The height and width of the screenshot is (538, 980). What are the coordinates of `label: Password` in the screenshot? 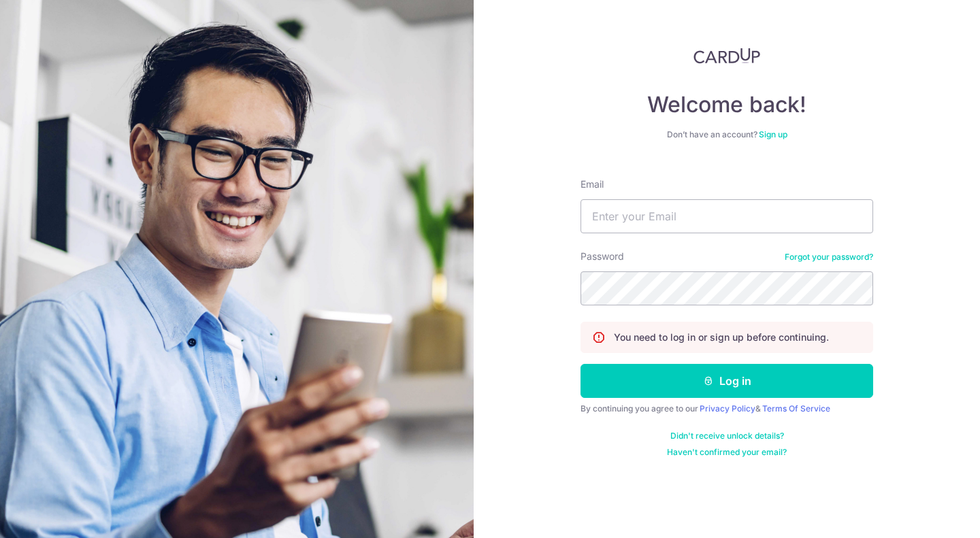 It's located at (602, 257).